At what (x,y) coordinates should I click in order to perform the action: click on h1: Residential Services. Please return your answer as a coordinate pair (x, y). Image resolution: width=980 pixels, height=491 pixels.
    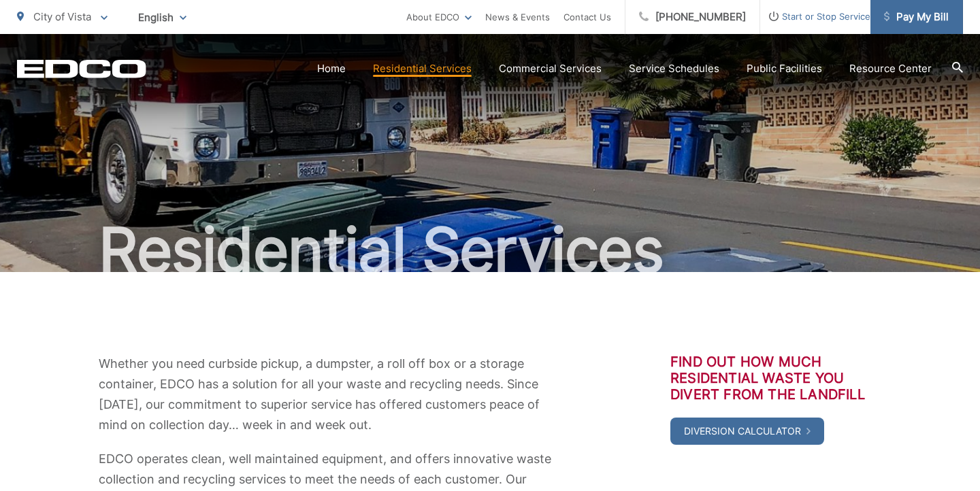
    Looking at the image, I should click on (490, 250).